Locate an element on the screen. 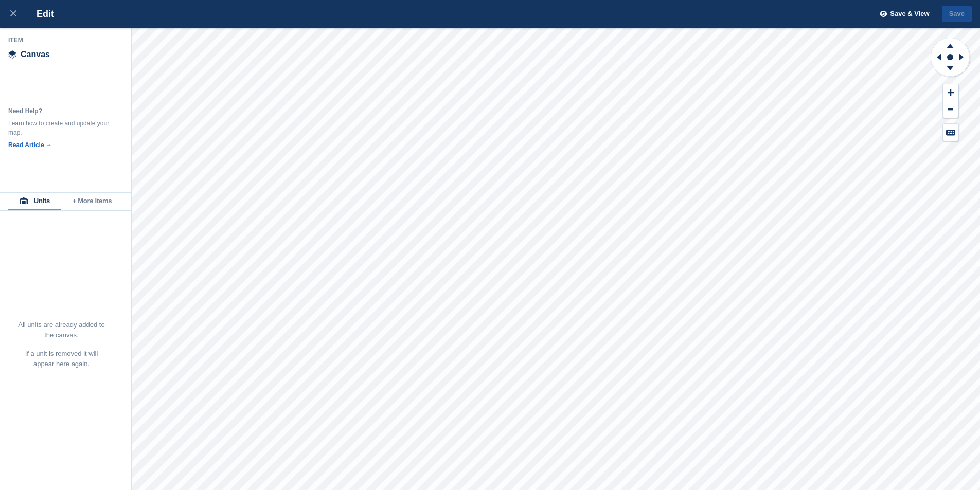 This screenshot has height=490, width=980. img: canvas-icn.9d1aba5b.svg is located at coordinates (13, 55).